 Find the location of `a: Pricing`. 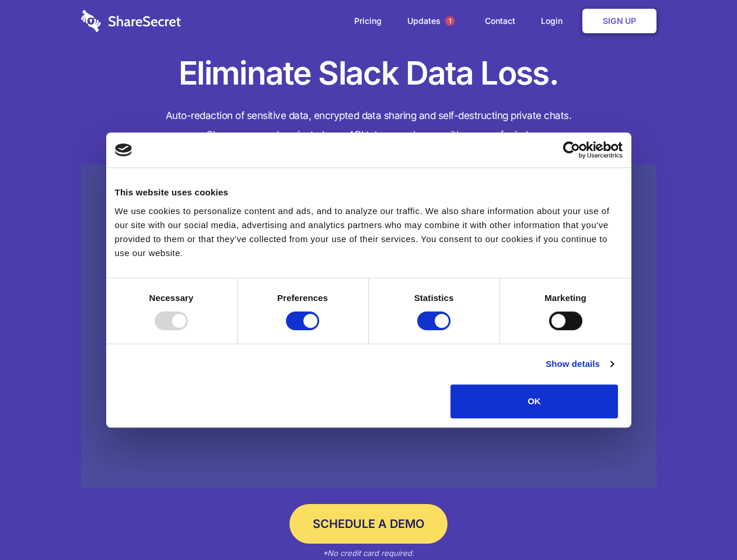

a: Pricing is located at coordinates (367, 21).